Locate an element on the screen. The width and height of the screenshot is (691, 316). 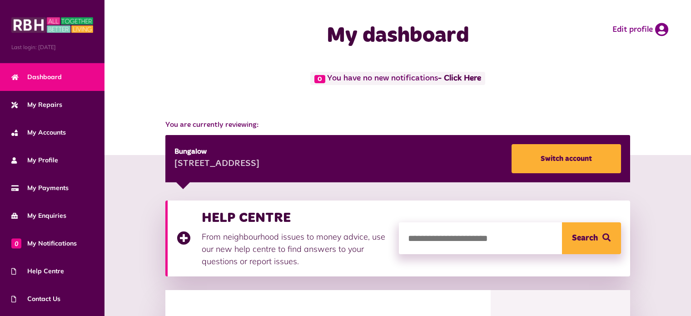
span: My Notifications is located at coordinates (44, 243).